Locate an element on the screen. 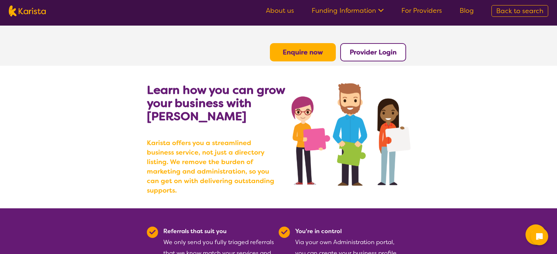 The width and height of the screenshot is (557, 254). button: Provider Login is located at coordinates (373, 52).